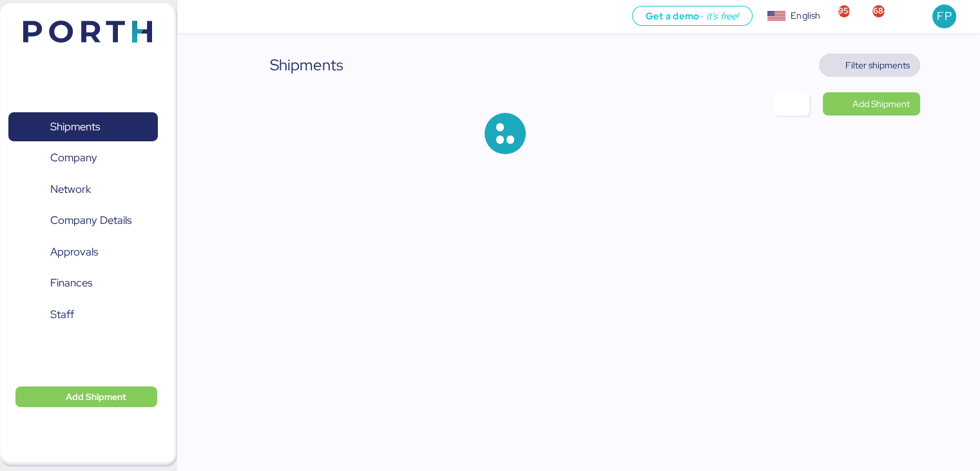  What do you see at coordinates (71, 282) in the screenshot?
I see `span: Finances` at bounding box center [71, 282].